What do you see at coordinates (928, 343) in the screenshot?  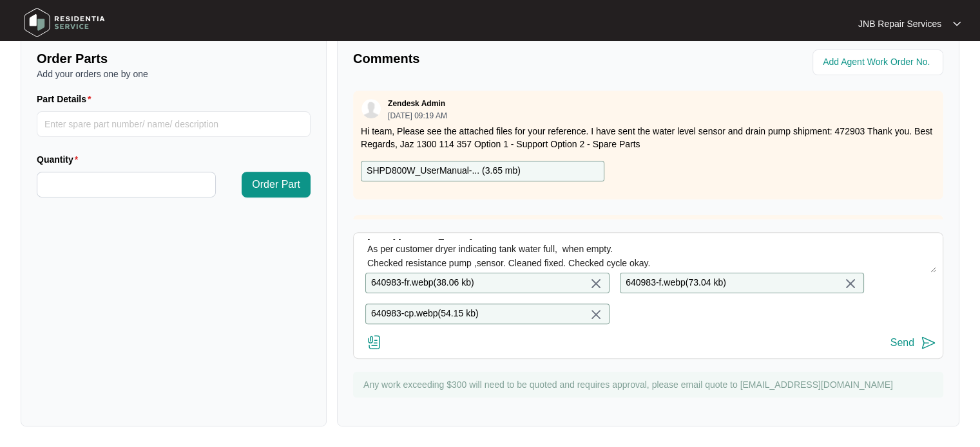 I see `img: send-icon.svg` at bounding box center [928, 343].